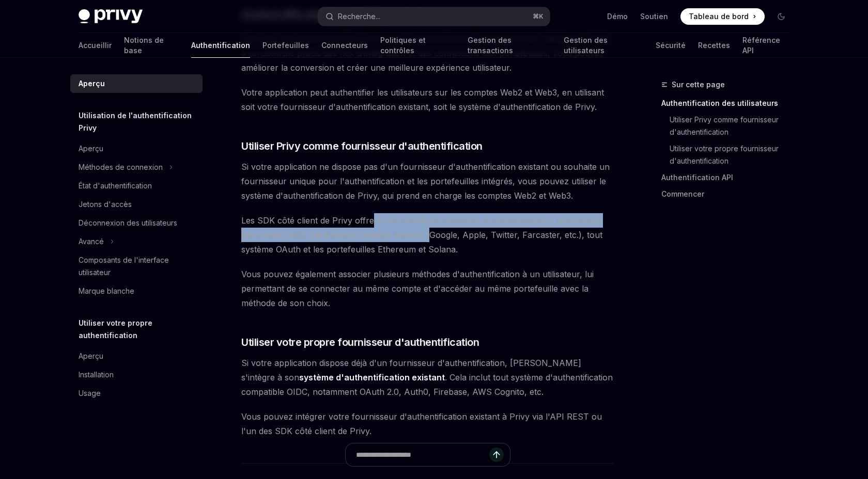 This screenshot has height=479, width=868. I want to click on font: Soutien, so click(654, 16).